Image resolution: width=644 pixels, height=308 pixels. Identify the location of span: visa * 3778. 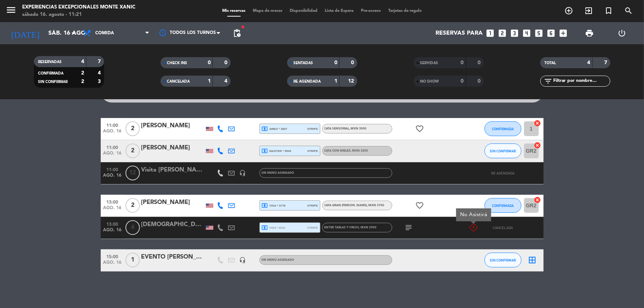
(273, 205).